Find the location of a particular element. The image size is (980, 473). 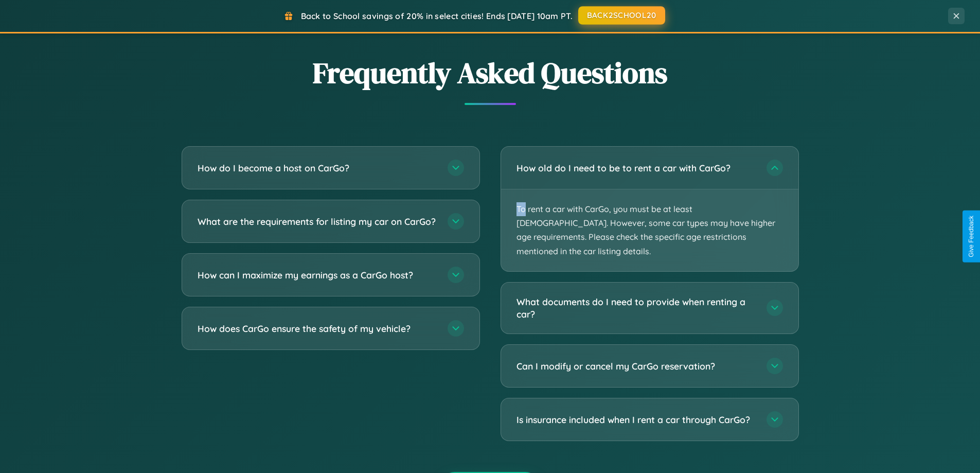

div: Give Feedback is located at coordinates (971, 236).